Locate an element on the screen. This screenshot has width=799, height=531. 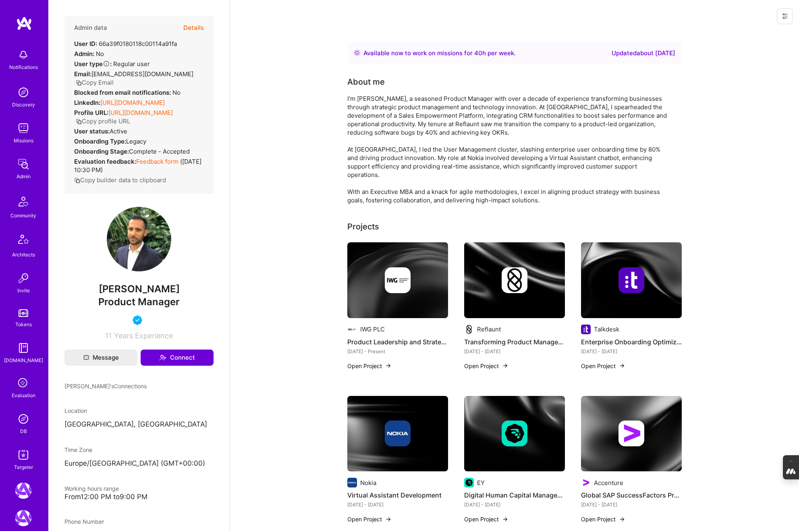
i: icon Copy is located at coordinates (77, 180).